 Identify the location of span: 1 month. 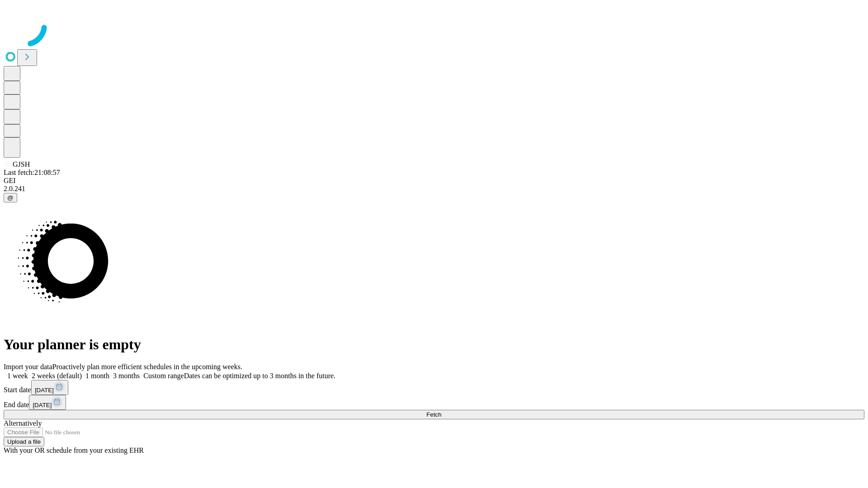
(97, 376).